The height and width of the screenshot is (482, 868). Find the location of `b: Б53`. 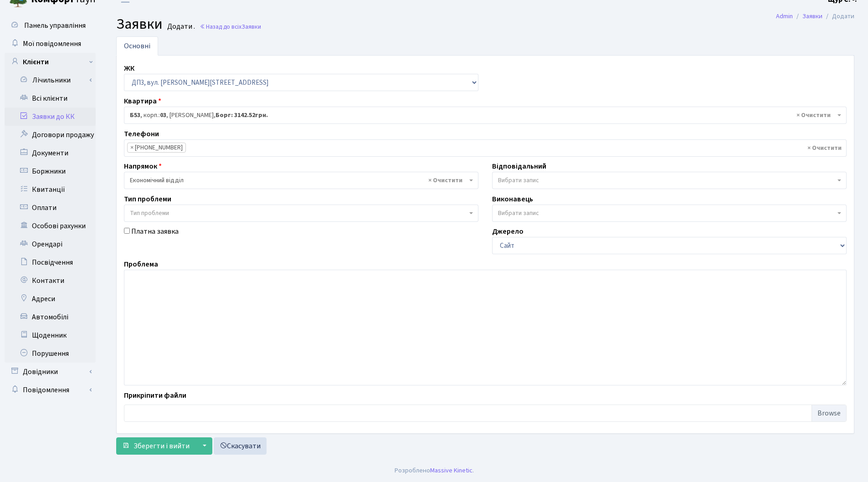

b: Б53 is located at coordinates (135, 115).